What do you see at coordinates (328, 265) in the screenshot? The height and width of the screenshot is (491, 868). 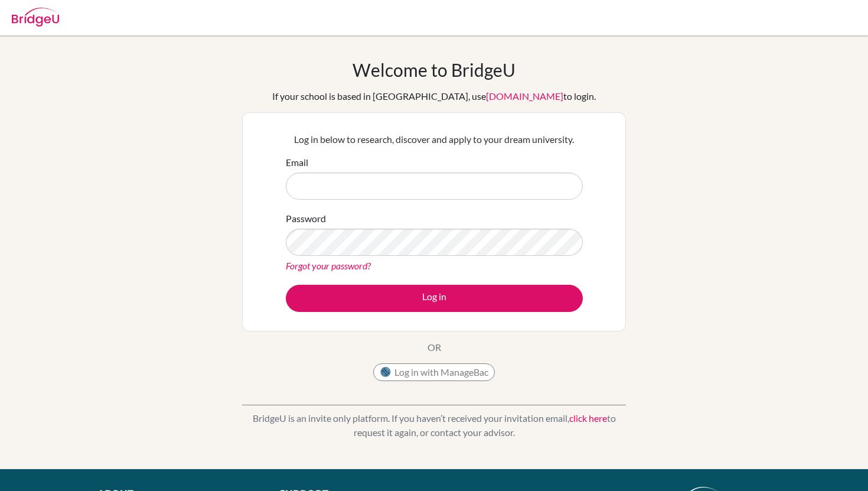 I see `a: Forgot your password?` at bounding box center [328, 265].